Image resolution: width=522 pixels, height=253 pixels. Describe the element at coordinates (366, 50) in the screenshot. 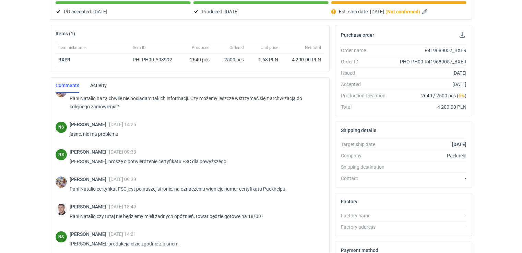

I see `div: Order name` at that location.